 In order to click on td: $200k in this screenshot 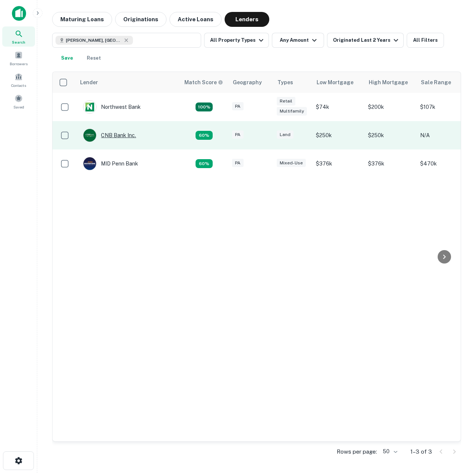, I will do `click(391, 107)`.